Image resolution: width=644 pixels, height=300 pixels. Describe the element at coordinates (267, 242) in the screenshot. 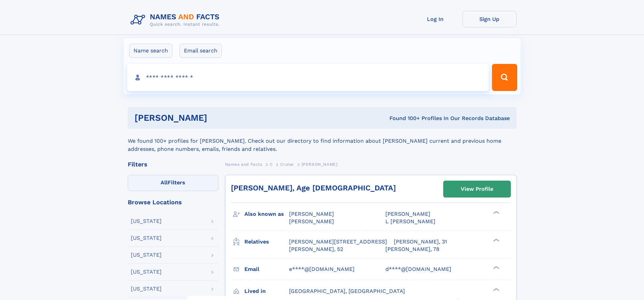

I see `h3: Relatives` at that location.